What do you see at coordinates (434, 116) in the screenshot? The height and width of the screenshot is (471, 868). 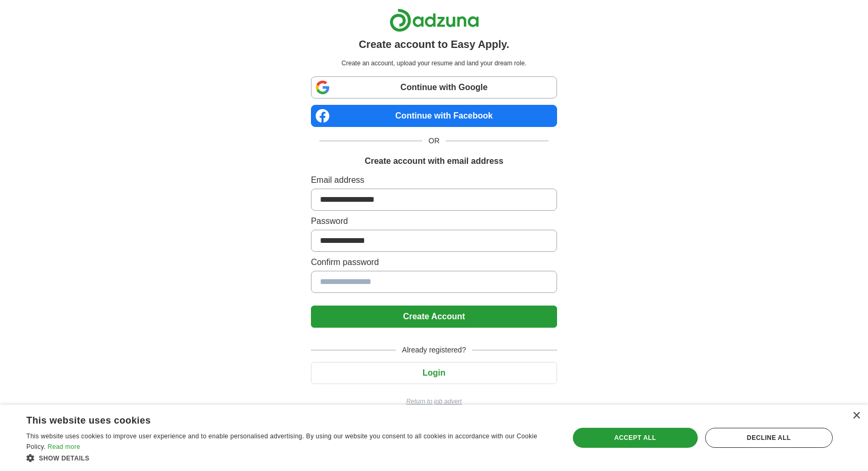 I see `a: Continue with Facebook` at bounding box center [434, 116].